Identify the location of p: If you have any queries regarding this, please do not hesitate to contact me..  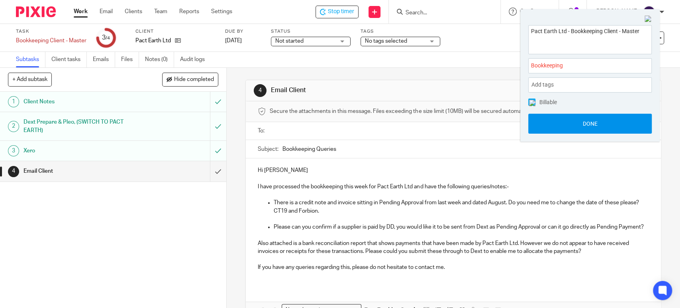
(453, 267).